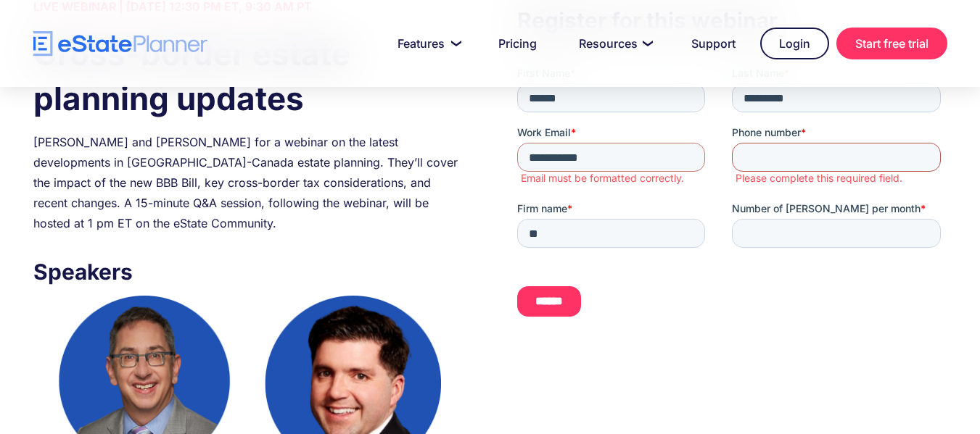 The image size is (980, 434). Describe the element at coordinates (427, 43) in the screenshot. I see `a: Features` at that location.